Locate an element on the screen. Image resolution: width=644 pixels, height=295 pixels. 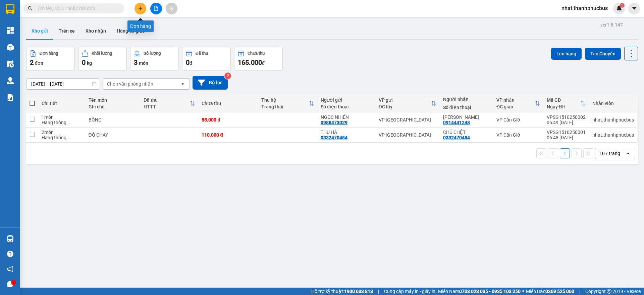
strong: 1900 633 818 is located at coordinates (359, 291).